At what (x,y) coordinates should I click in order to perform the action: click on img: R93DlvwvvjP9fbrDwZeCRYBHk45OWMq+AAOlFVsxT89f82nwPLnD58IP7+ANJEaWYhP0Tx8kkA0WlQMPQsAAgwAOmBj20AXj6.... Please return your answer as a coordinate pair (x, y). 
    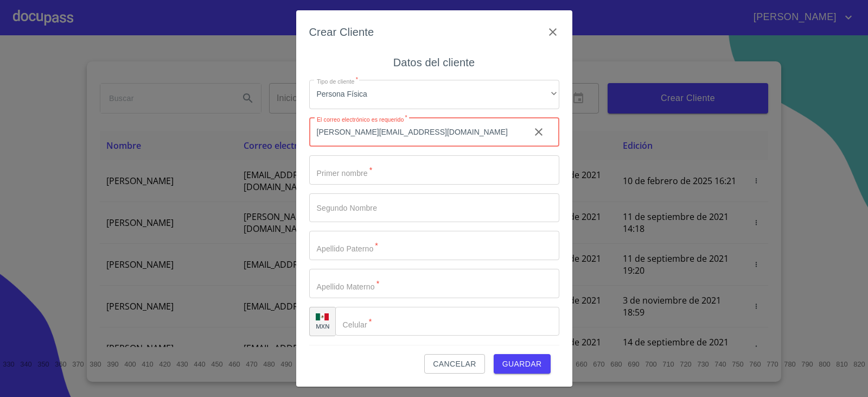
    Looking at the image, I should click on (322, 317).